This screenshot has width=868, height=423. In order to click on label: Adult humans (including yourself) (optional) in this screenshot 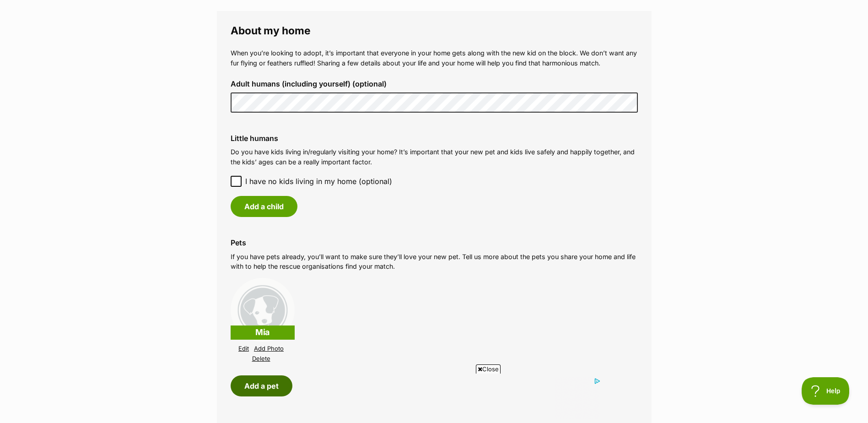, I will do `click(434, 84)`.